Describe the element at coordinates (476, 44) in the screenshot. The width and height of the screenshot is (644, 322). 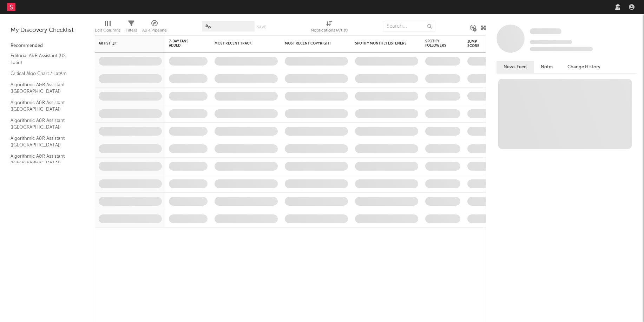
I see `div: Jump Score` at that location.